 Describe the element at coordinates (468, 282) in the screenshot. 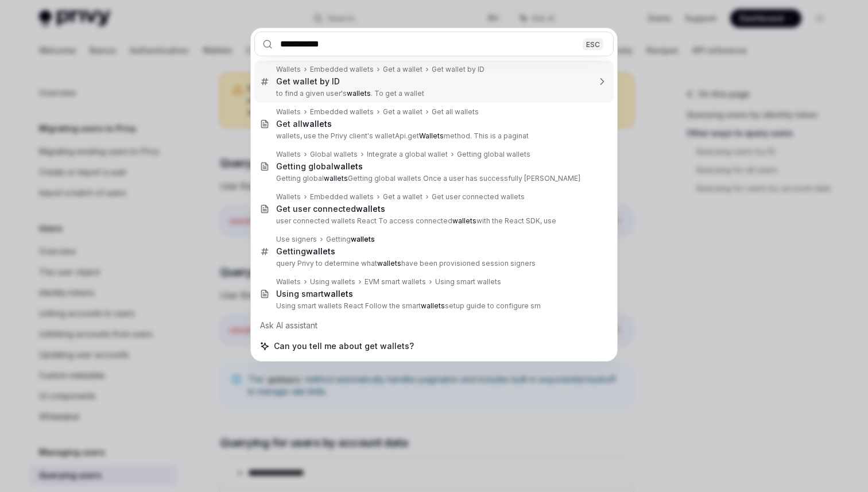

I see `div: Using smart wallets` at that location.